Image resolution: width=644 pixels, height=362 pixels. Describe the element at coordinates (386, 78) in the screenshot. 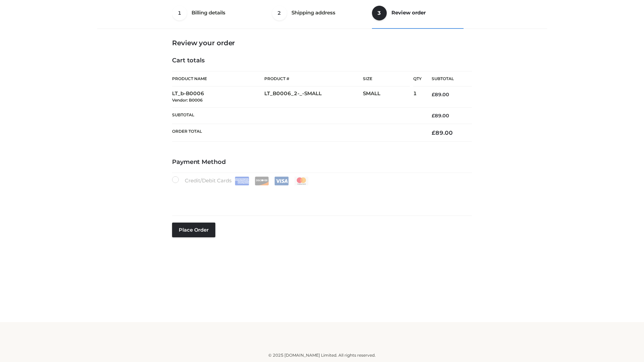

I see `th: Size` at that location.